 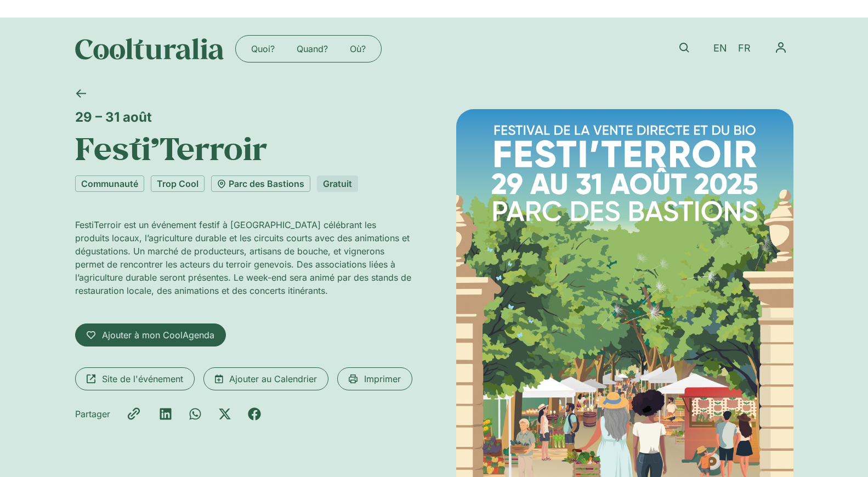 I want to click on a: Quoi?, so click(x=263, y=48).